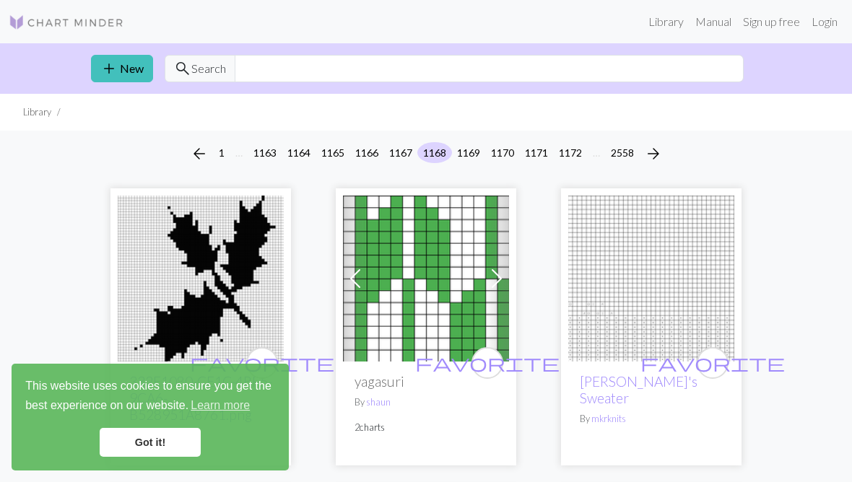 The image size is (852, 482). What do you see at coordinates (222, 152) in the screenshot?
I see `button: 1` at bounding box center [222, 152].